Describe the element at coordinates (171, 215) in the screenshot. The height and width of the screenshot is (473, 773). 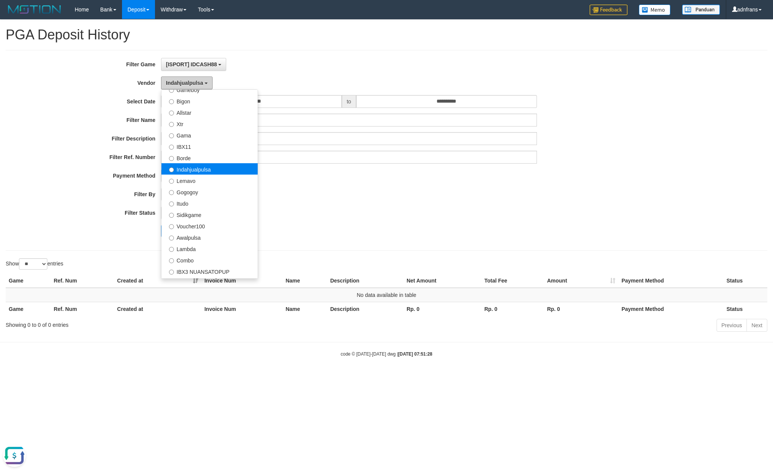
I see `input: Sidikgame` at that location.